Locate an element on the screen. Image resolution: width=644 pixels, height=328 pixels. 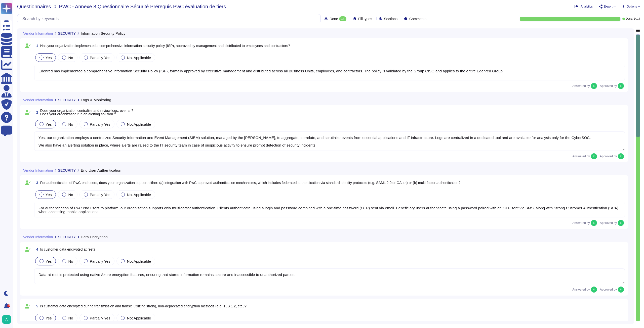
span: Information Security Policy is located at coordinates (103, 33).